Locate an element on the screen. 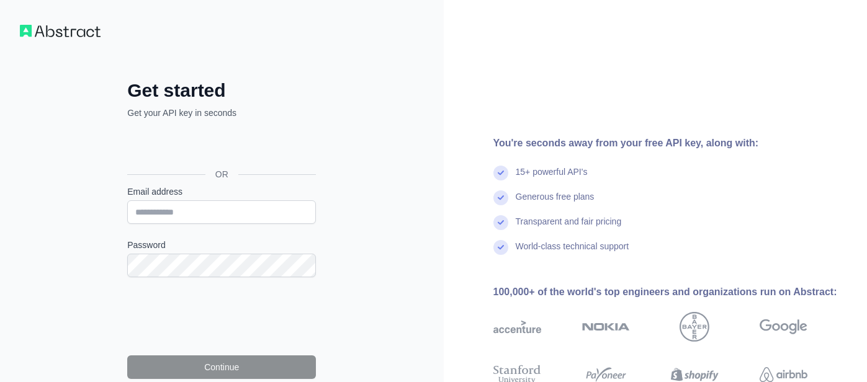 This screenshot has width=867, height=382. label: Email address is located at coordinates (221, 192).